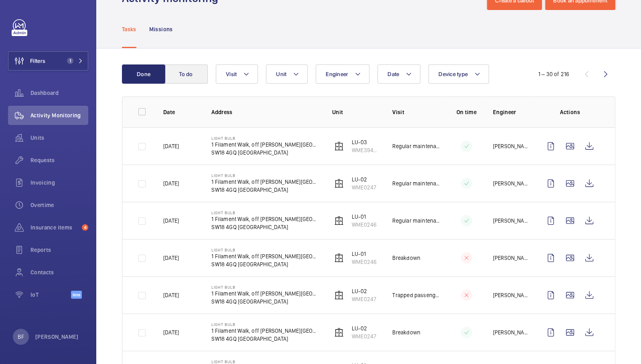 Image resolution: width=641 pixels, height=364 pixels. Describe the element at coordinates (287, 74) in the screenshot. I see `button: Unit` at that location.